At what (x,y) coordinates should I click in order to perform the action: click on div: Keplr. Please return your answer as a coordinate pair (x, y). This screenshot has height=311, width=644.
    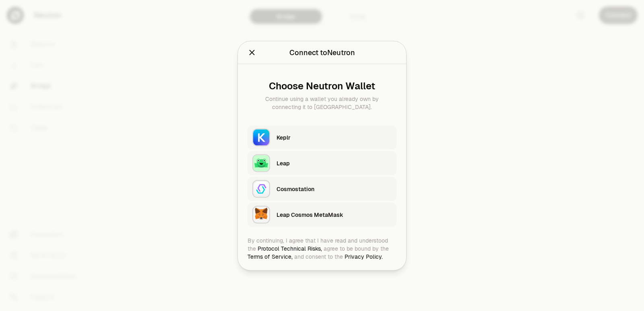
    Looking at the image, I should click on (334, 137).